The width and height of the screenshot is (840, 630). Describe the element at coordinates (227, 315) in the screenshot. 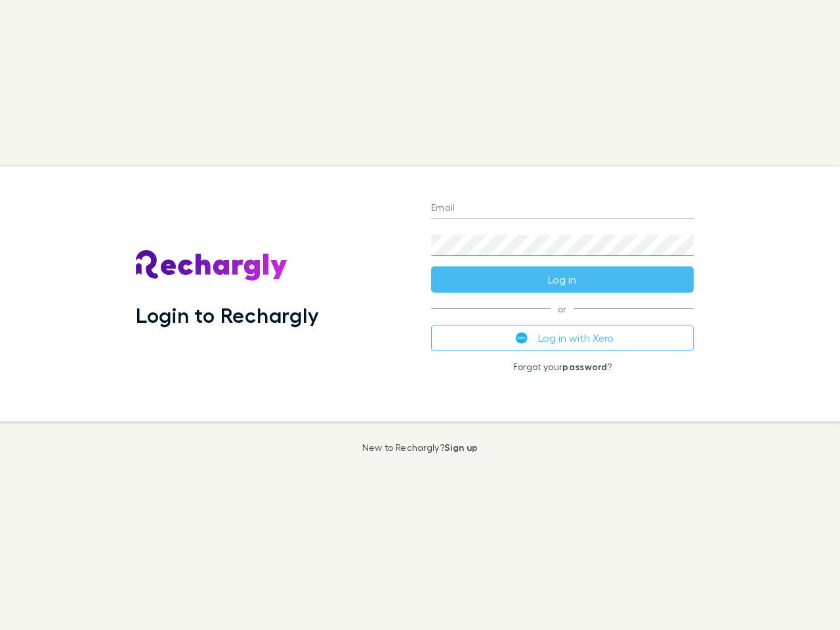

I see `h1: Login to Rechargly` at that location.